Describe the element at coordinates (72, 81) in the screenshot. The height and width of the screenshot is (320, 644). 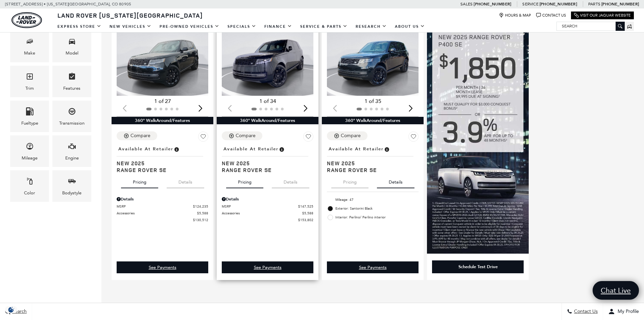
I see `div: FeaturesFeatures` at that location.